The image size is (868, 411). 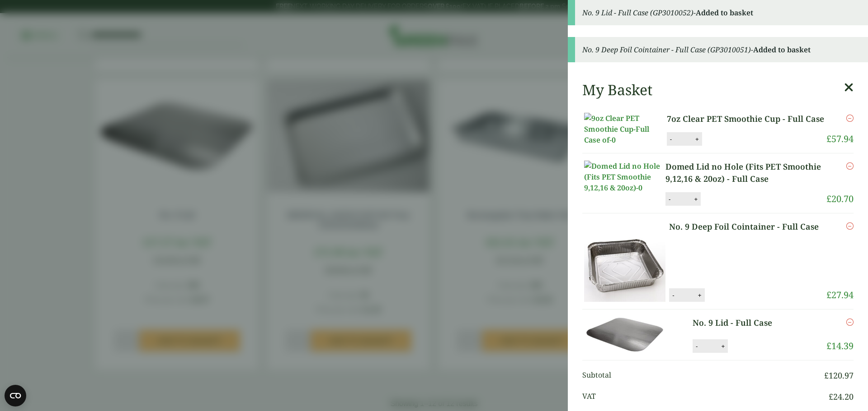 I want to click on img: Domed Lid no Hole (Fits PET Smoothie 9,12,16 & 20oz)-0, so click(x=624, y=177).